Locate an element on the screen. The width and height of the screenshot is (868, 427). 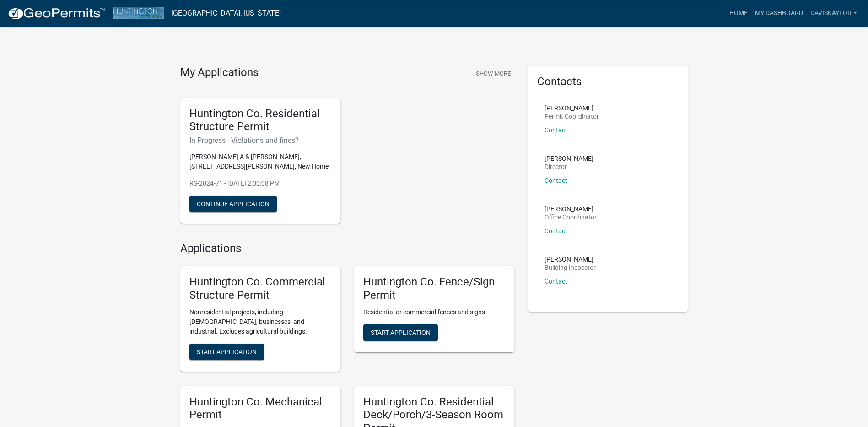
h4: My Applications is located at coordinates (219, 73).